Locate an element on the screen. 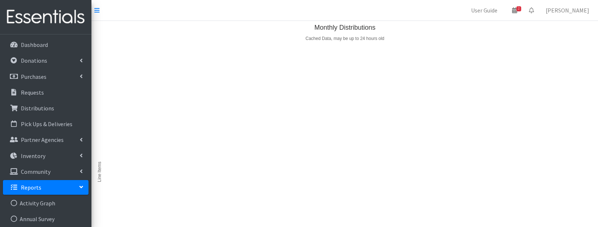  a: User Guide is located at coordinates (485, 10).